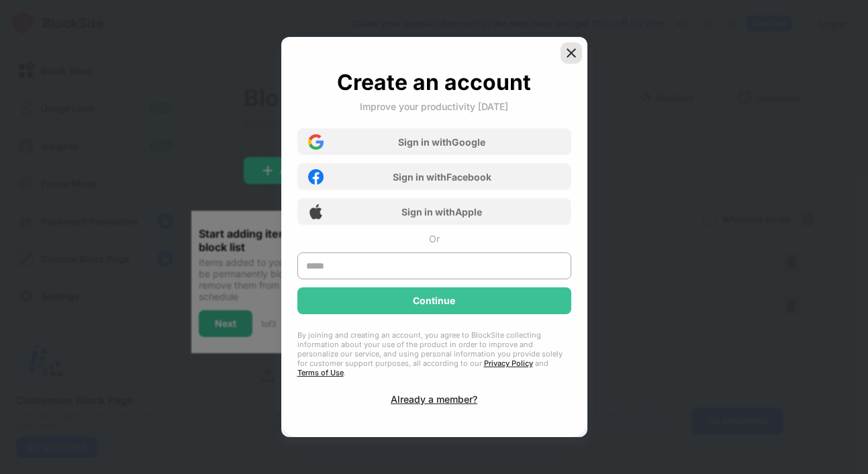  What do you see at coordinates (315, 177) in the screenshot?
I see `img: facebook-icon.png` at bounding box center [315, 177].